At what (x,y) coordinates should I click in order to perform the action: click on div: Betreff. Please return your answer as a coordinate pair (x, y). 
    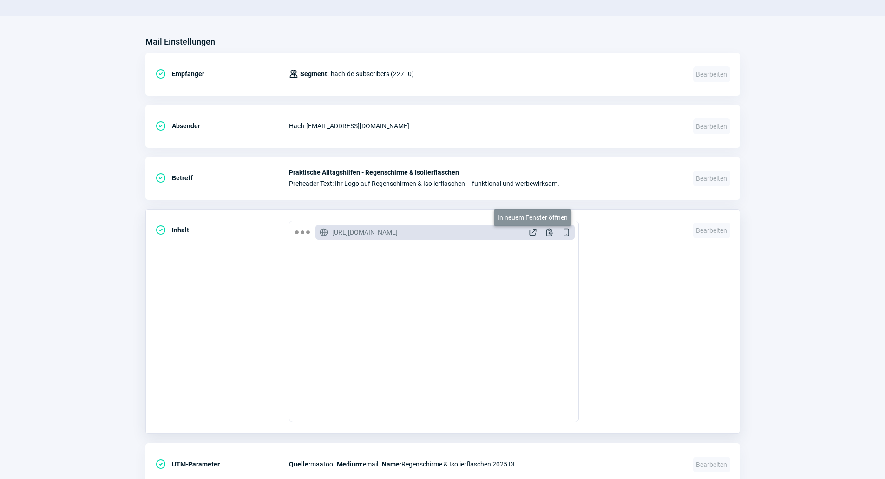
    Looking at the image, I should click on (222, 178).